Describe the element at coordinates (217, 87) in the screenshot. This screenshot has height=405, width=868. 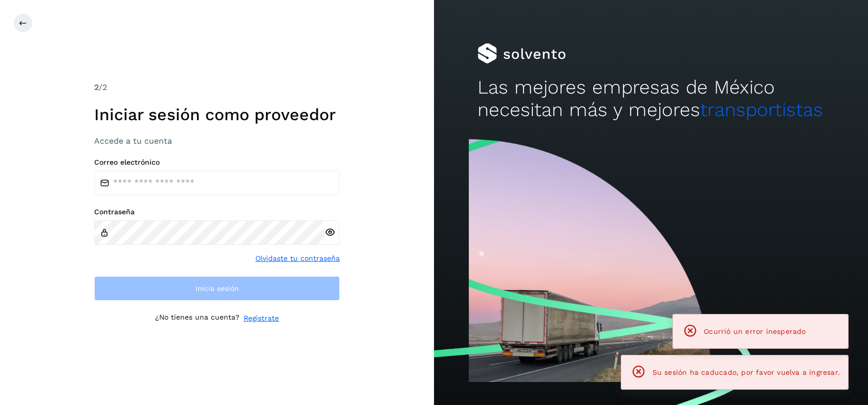
I see `div: /2` at that location.